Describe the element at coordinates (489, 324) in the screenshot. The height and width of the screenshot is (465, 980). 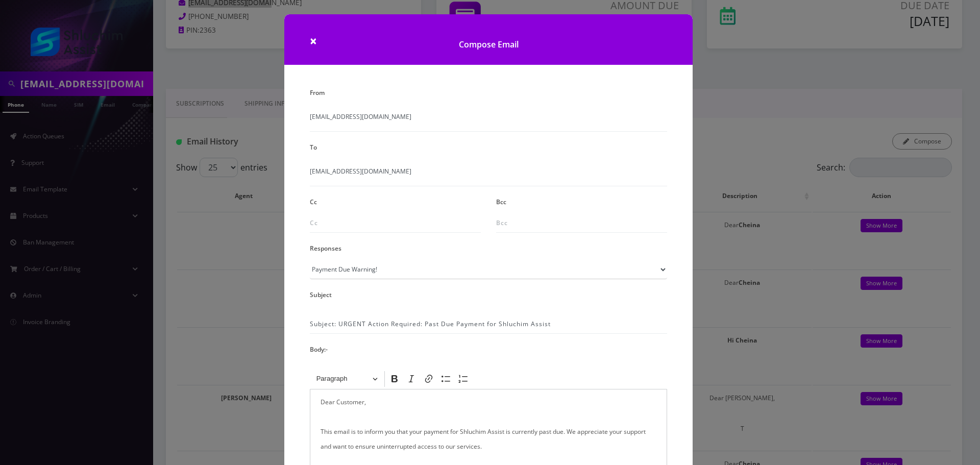
I see `input: Subject` at that location.